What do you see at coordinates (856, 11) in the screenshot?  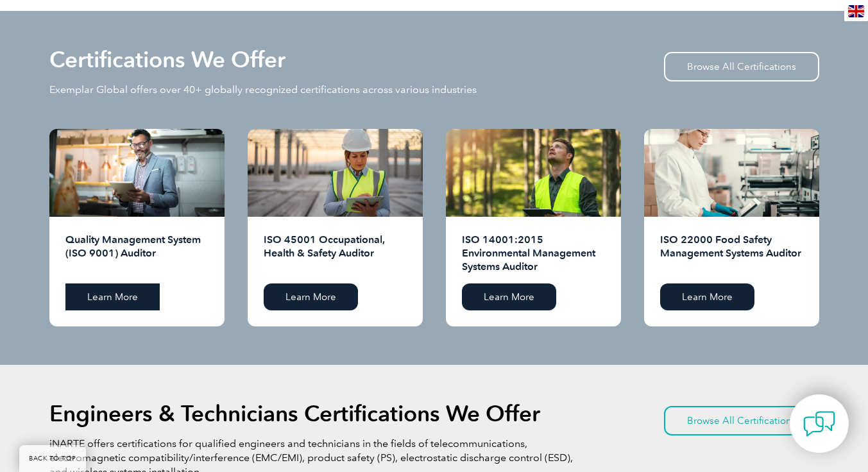 I see `img: en` at bounding box center [856, 11].